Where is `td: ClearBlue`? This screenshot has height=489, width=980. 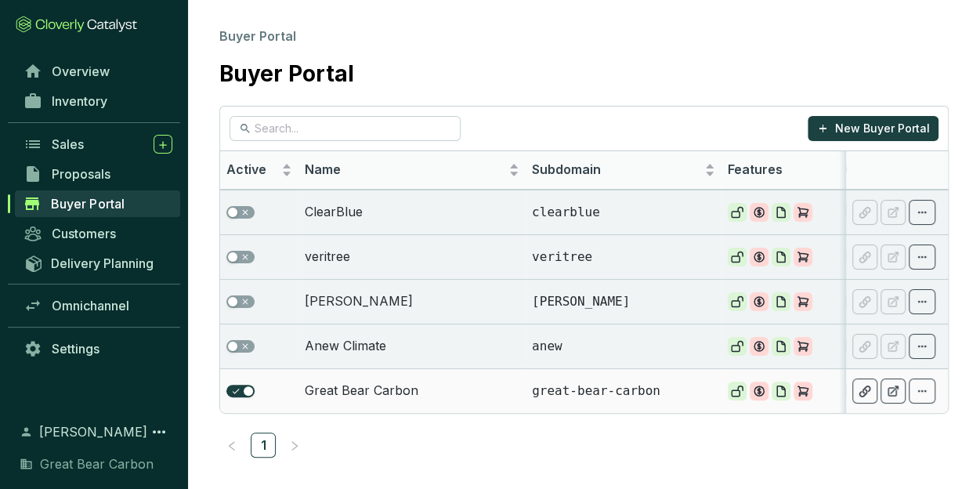 td: ClearBlue is located at coordinates (413, 211).